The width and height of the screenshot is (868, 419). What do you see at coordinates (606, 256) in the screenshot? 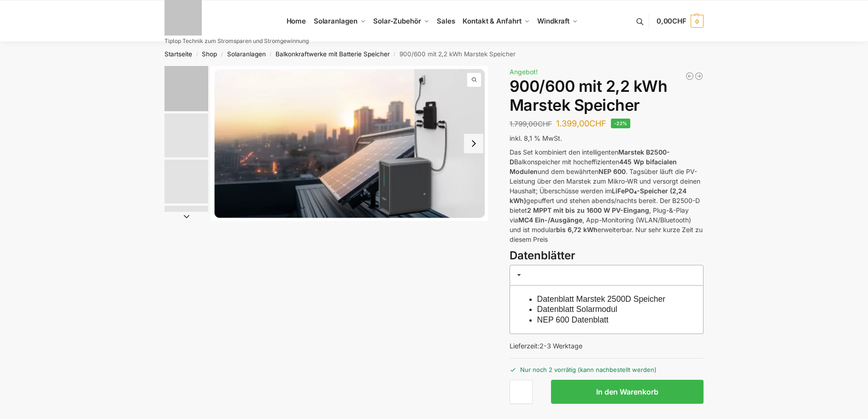
I see `h3: Datenblätter` at bounding box center [606, 256].